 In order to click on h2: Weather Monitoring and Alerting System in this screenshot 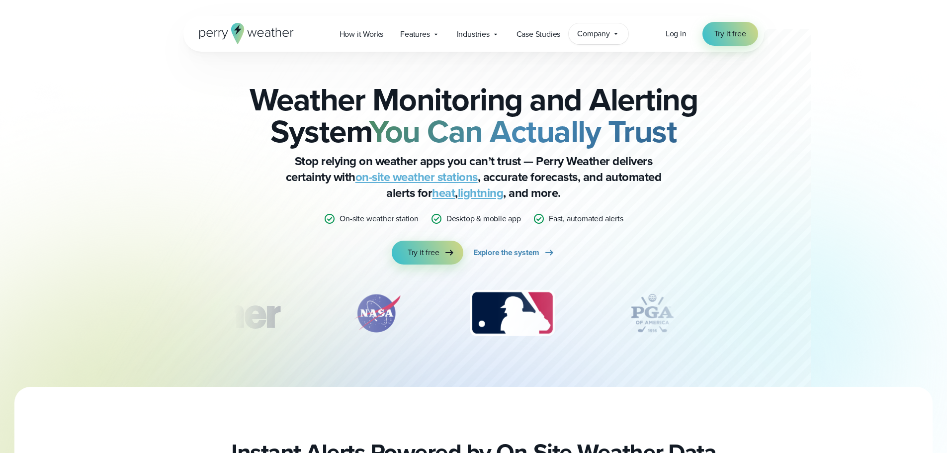, I will do `click(474, 115)`.